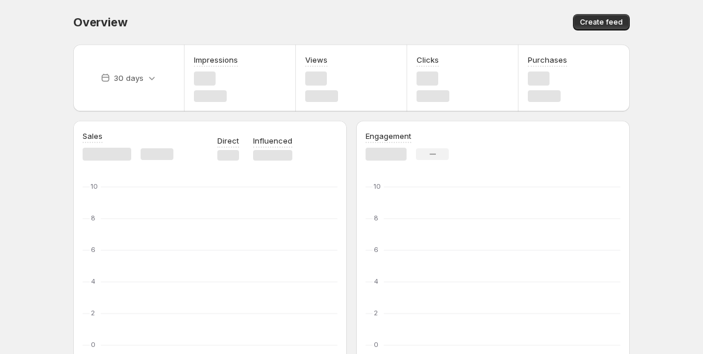  I want to click on h3: Impressions, so click(215, 60).